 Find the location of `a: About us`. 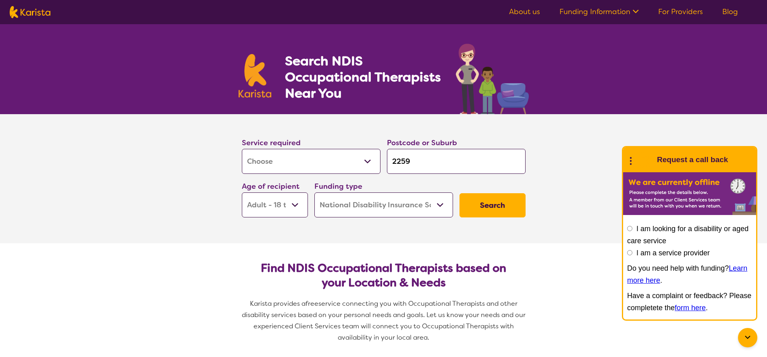

a: About us is located at coordinates (525, 12).